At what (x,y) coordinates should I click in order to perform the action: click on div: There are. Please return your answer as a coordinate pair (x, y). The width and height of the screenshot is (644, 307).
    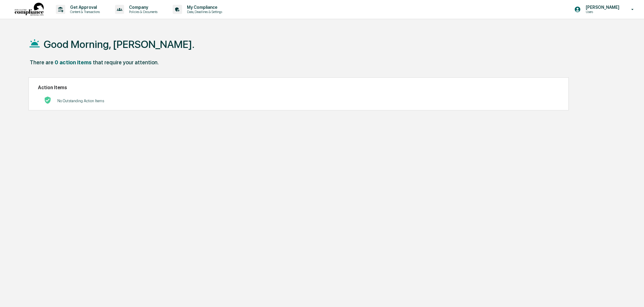
    Looking at the image, I should click on (41, 62).